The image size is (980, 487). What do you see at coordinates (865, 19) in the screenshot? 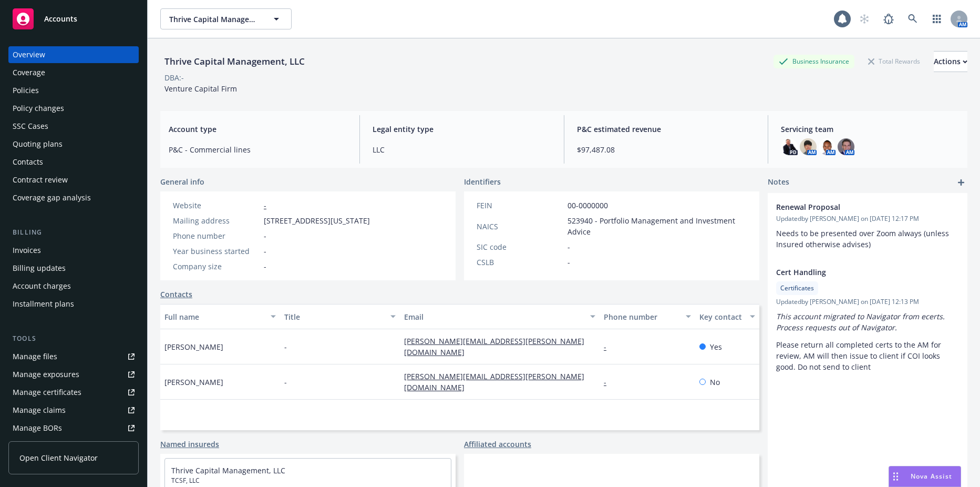
I see `a: Start snowing` at bounding box center [865, 19].